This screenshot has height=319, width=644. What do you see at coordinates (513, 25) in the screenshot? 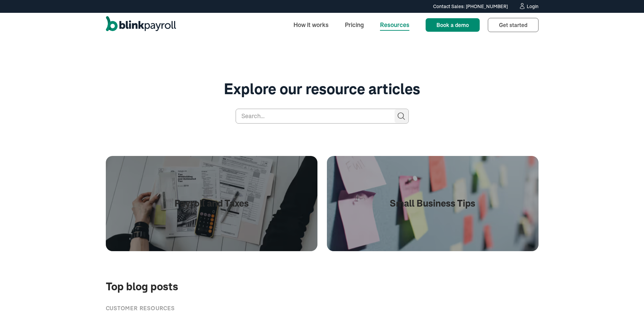
I see `a: Get started` at bounding box center [513, 25].